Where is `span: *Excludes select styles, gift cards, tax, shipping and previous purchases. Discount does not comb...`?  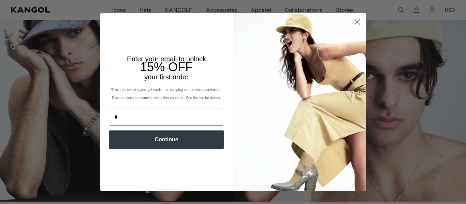
span: *Excludes select styles, gift cards, tax, shipping and previous purchases. Discount does not comb... is located at coordinates (166, 94).